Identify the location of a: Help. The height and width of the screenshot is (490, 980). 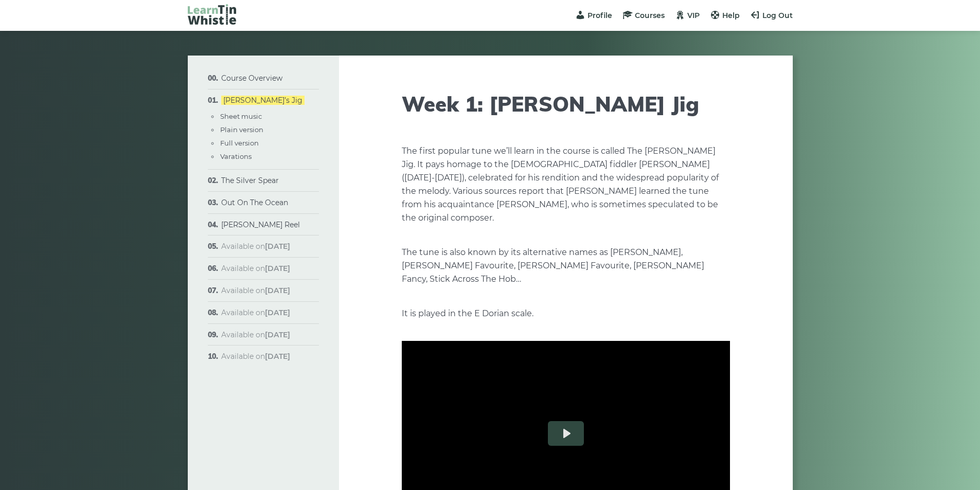
(725, 15).